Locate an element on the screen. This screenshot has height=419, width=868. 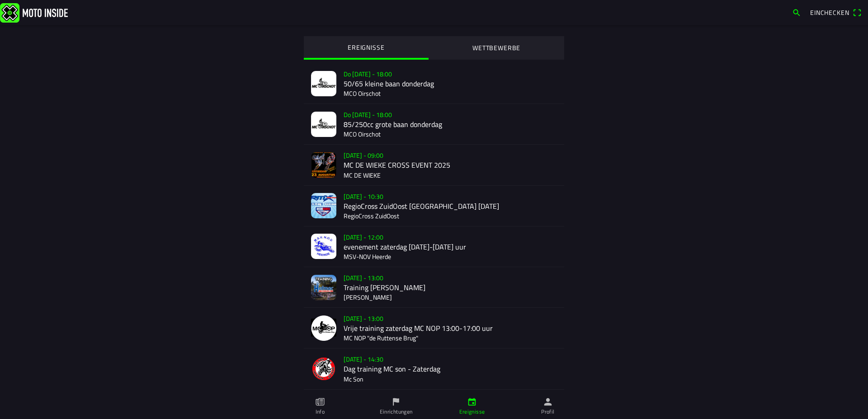
img: NjdwpvkGicnr6oC83998ZTDUeXJJ29cK9cmzxz8K.png is located at coordinates (323, 328).